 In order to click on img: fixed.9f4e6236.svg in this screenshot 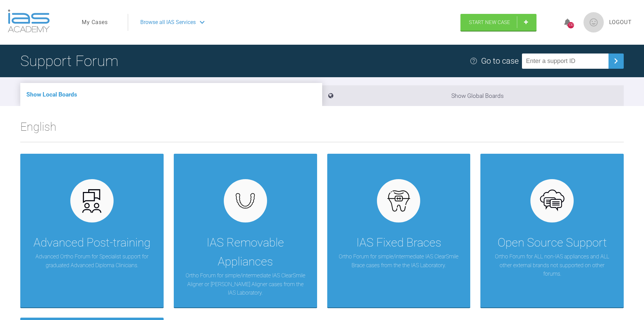, I will do `click(399, 201)`.